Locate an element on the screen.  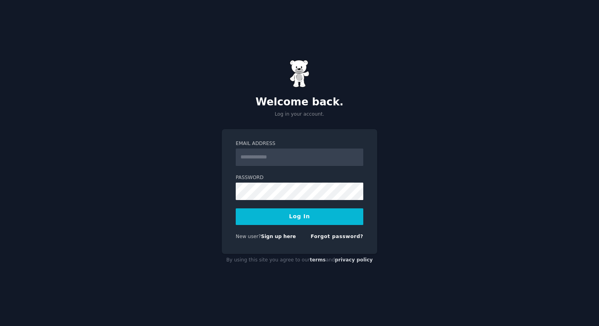
button: Log In is located at coordinates (300, 217).